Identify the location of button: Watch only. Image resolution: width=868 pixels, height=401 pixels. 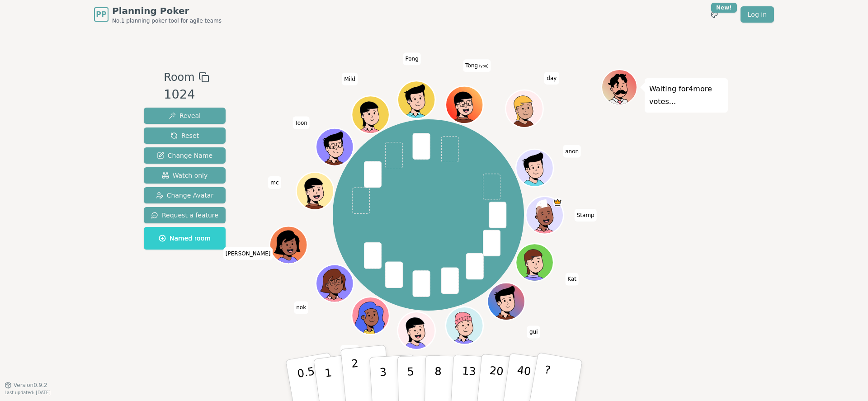
(185, 175).